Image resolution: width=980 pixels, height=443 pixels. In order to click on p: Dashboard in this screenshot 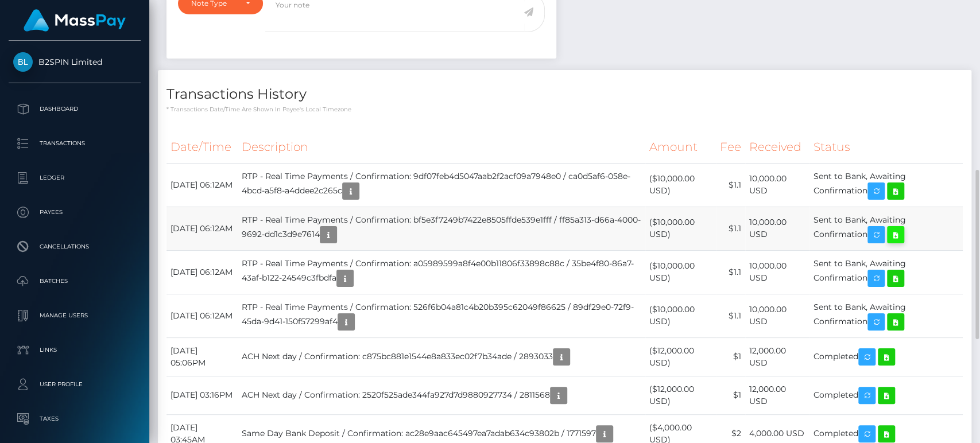, I will do `click(74, 109)`.